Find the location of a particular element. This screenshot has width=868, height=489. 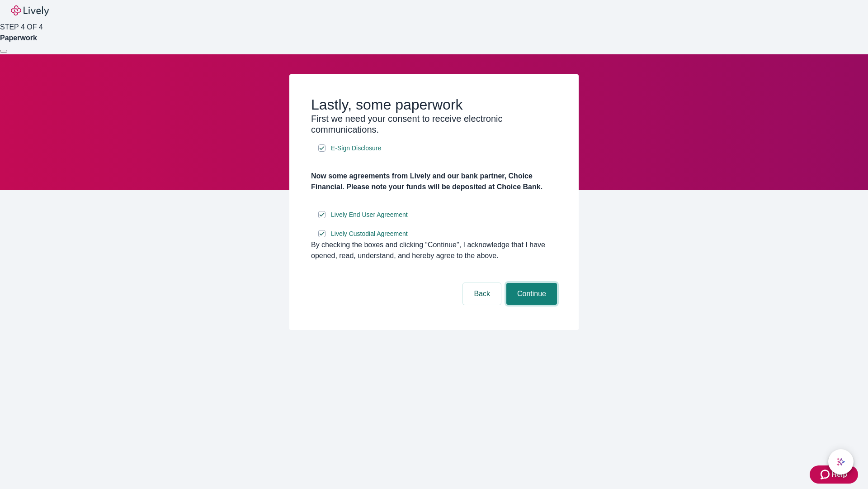

img: Lively is located at coordinates (30, 11).